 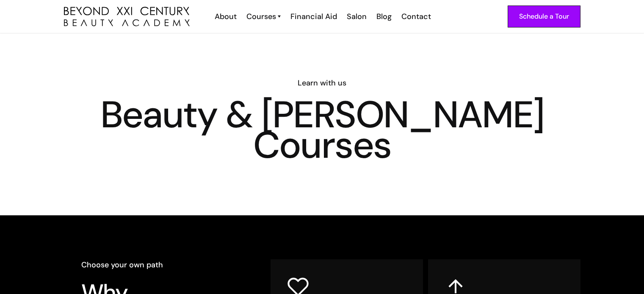 What do you see at coordinates (127, 16) in the screenshot?
I see `img: beyond 21st century beauty academy logo` at bounding box center [127, 16].